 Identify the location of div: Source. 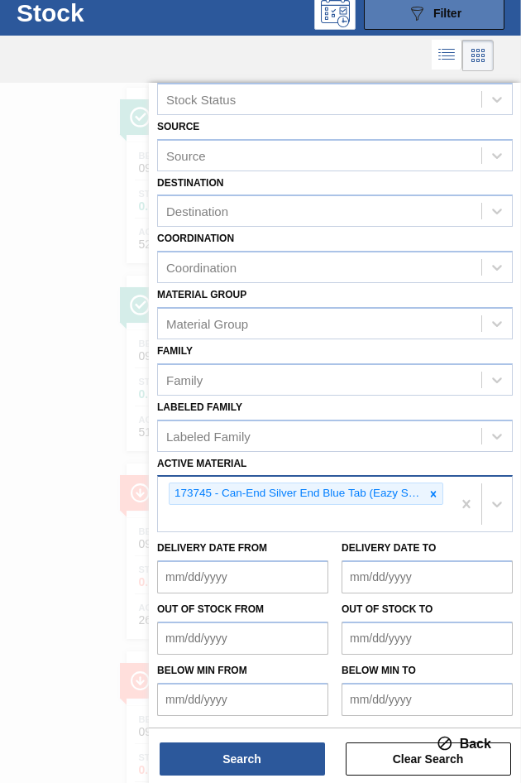
(186, 155).